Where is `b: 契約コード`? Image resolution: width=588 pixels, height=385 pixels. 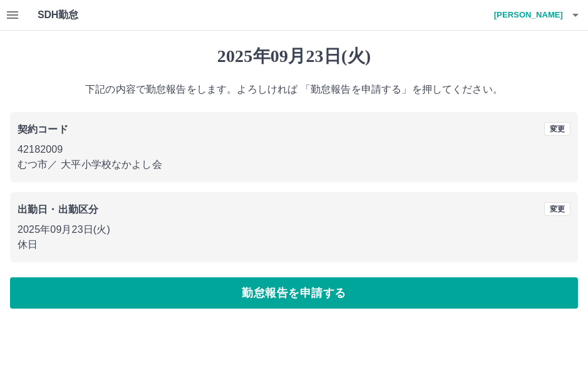 b: 契約コード is located at coordinates (43, 129).